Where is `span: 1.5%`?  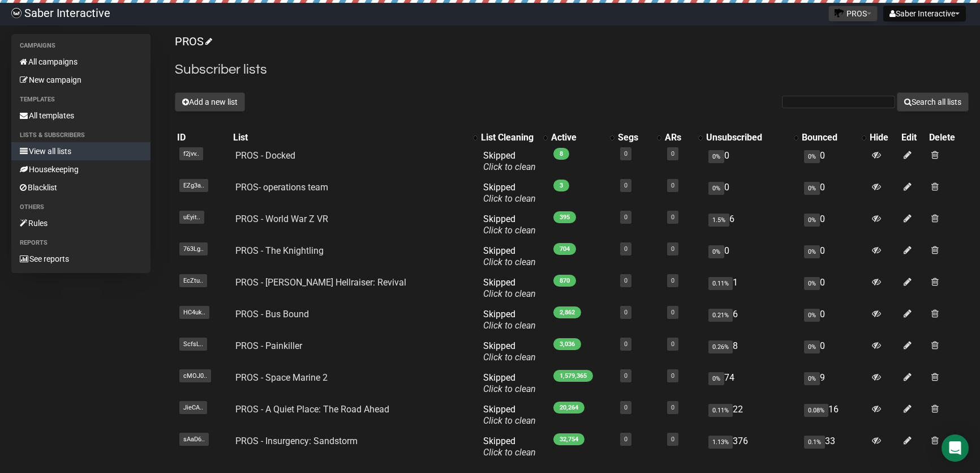 span: 1.5% is located at coordinates (719, 220).